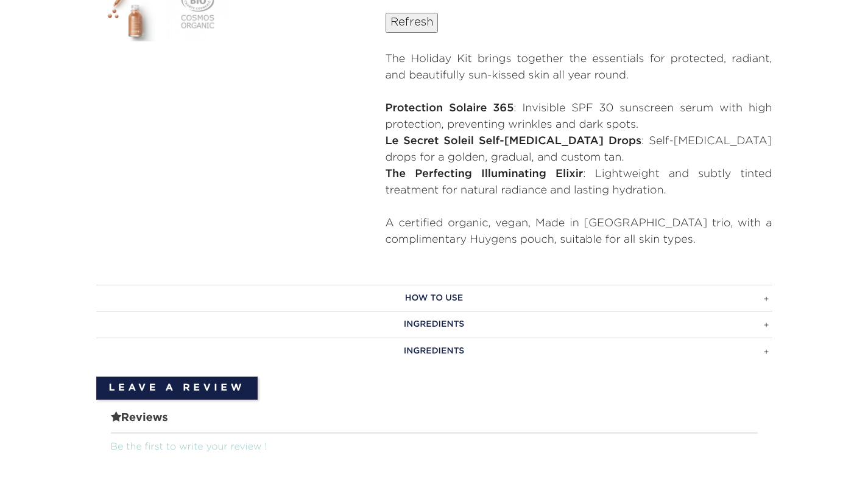 The height and width of the screenshot is (494, 868). What do you see at coordinates (434, 298) in the screenshot?
I see `a: HOW TO USE` at bounding box center [434, 298].